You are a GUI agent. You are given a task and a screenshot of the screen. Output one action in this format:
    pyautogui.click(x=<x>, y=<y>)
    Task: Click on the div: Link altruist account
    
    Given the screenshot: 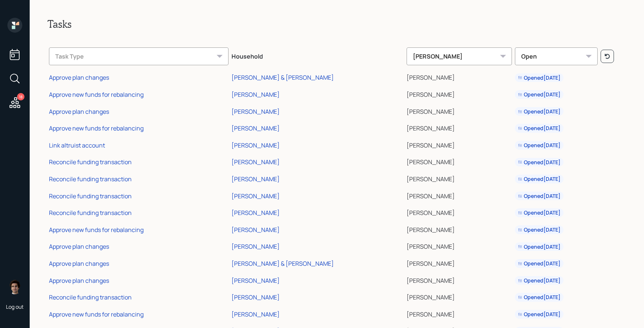 What is the action you would take?
    pyautogui.click(x=77, y=145)
    